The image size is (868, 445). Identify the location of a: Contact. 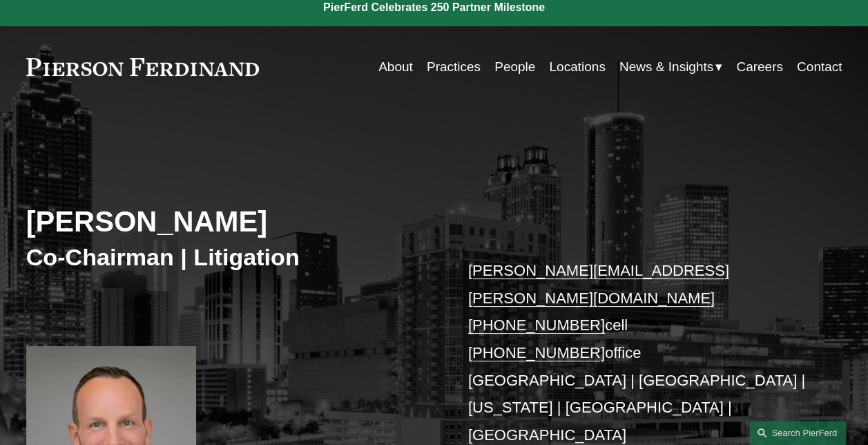
(819, 67).